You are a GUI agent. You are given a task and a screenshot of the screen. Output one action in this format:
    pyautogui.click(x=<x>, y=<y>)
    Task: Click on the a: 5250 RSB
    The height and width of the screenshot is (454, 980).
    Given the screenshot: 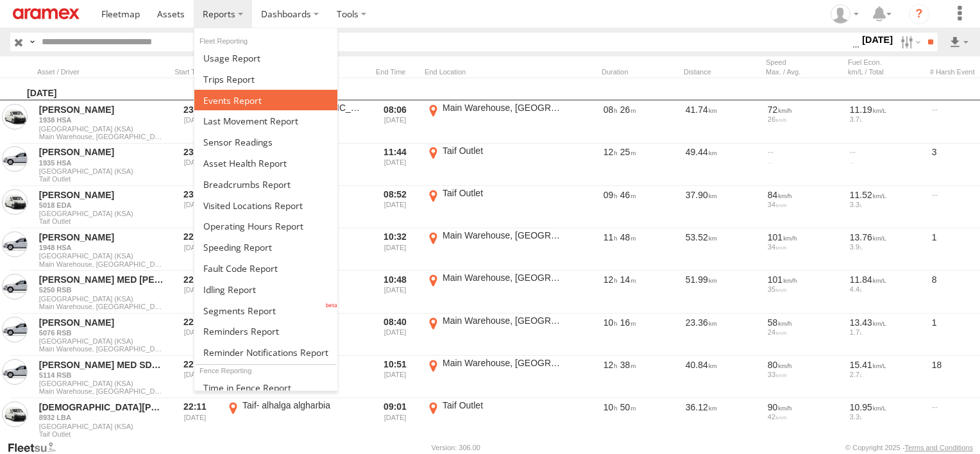 What is the action you would take?
    pyautogui.click(x=102, y=290)
    